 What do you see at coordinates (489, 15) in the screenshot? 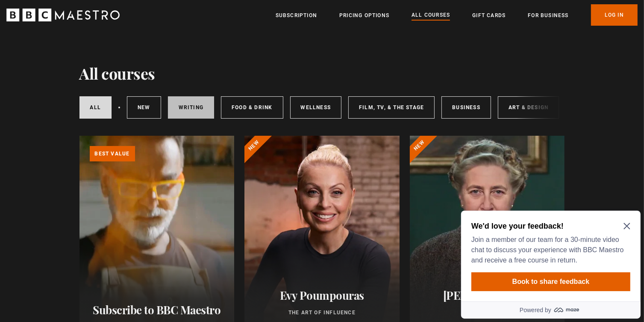
I see `a: Gift Cards` at bounding box center [489, 15].